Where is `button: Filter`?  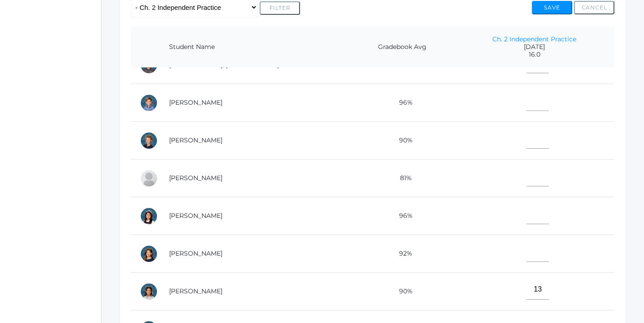 button: Filter is located at coordinates (280, 8).